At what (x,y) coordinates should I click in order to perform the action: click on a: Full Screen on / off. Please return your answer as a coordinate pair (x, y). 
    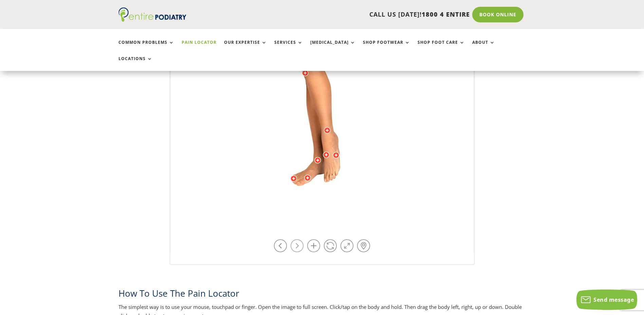
    Looking at the image, I should click on (347, 246).